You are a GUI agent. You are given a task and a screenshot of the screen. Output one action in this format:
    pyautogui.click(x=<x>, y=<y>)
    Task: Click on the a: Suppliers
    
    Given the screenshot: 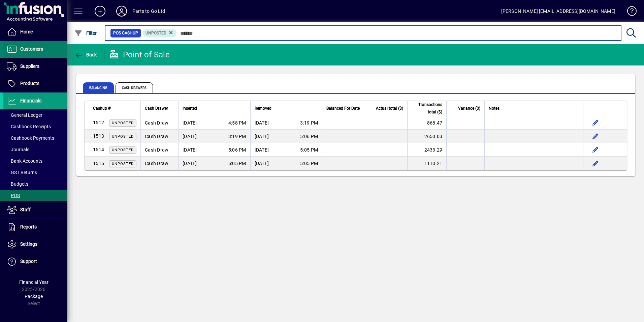 What is the action you would take?
    pyautogui.click(x=36, y=67)
    